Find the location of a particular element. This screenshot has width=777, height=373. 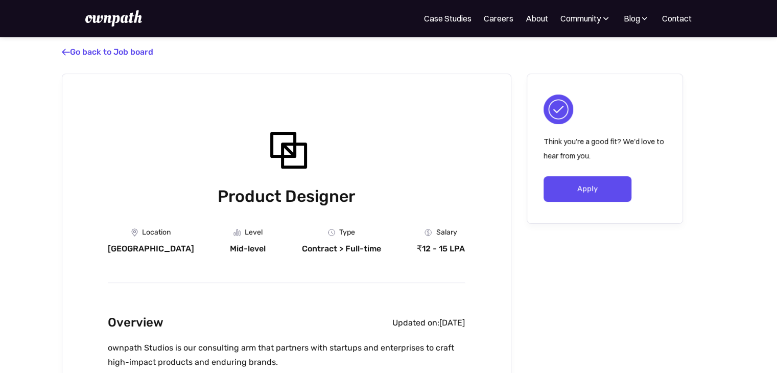

div: ₹12 - 15 LPA is located at coordinates (441, 249).